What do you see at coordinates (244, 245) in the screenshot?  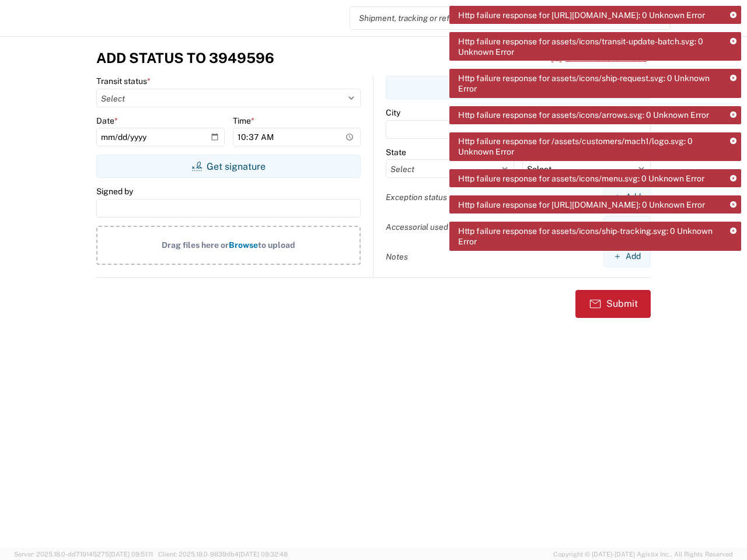 I see `span: Browse` at bounding box center [244, 245].